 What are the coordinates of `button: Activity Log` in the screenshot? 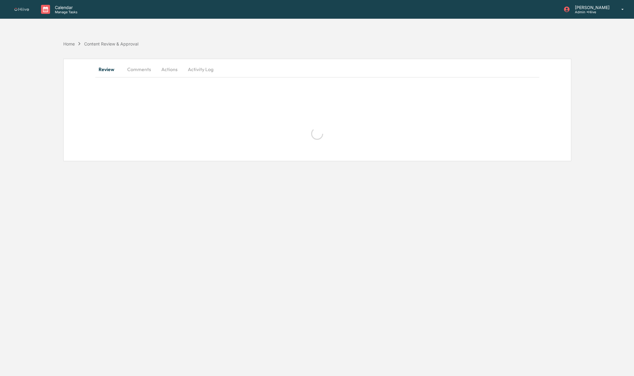 It's located at (201, 69).